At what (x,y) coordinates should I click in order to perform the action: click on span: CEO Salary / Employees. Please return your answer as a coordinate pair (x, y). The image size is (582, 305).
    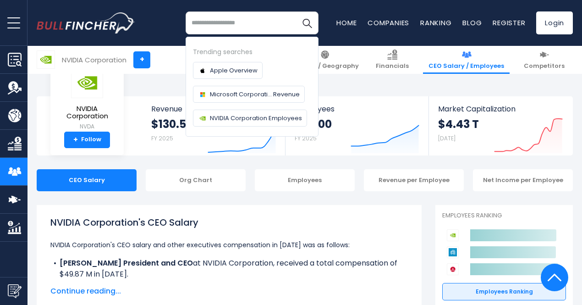
    Looking at the image, I should click on (466, 66).